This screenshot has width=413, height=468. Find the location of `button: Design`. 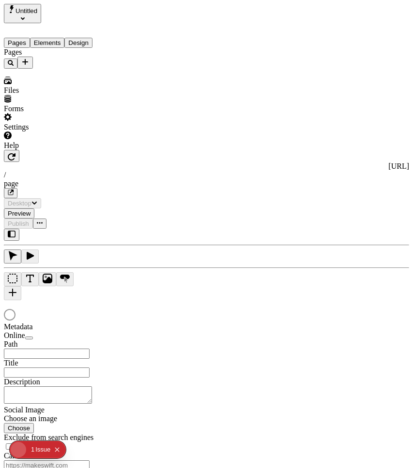

button: Design is located at coordinates (78, 43).